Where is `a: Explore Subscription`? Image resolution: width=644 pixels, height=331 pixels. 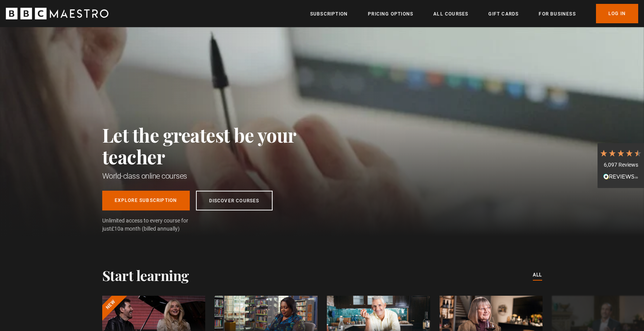
a: Explore Subscription is located at coordinates (146, 200).